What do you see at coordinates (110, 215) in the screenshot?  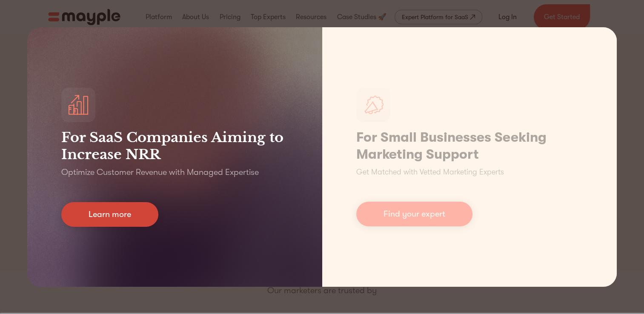 I see `a: Learn more` at bounding box center [110, 215].